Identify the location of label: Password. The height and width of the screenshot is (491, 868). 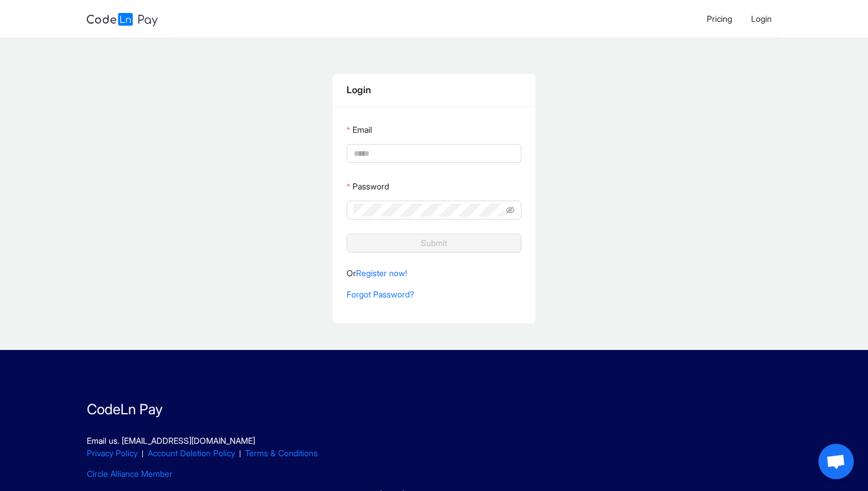
(367, 187).